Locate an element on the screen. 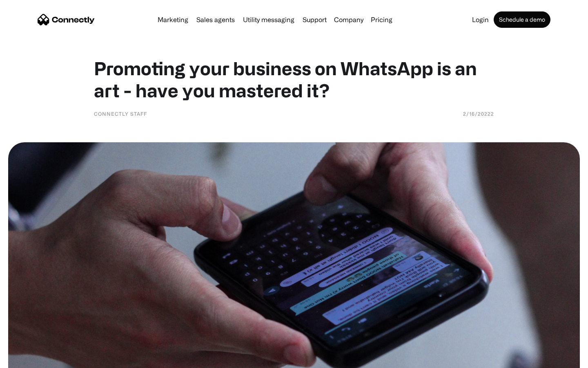  div: 2/16/20222 is located at coordinates (479, 114).